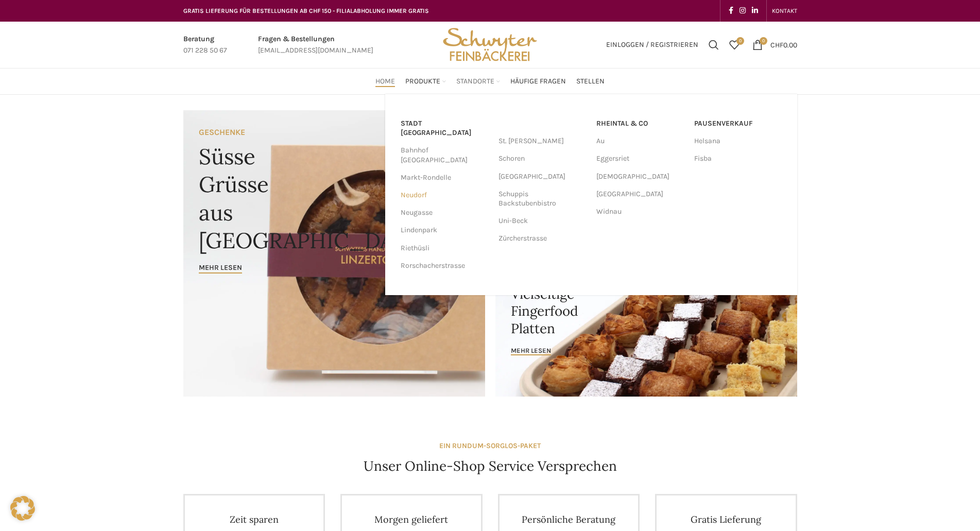 This screenshot has width=980, height=531. I want to click on a: Rorschacherstrasse, so click(445, 266).